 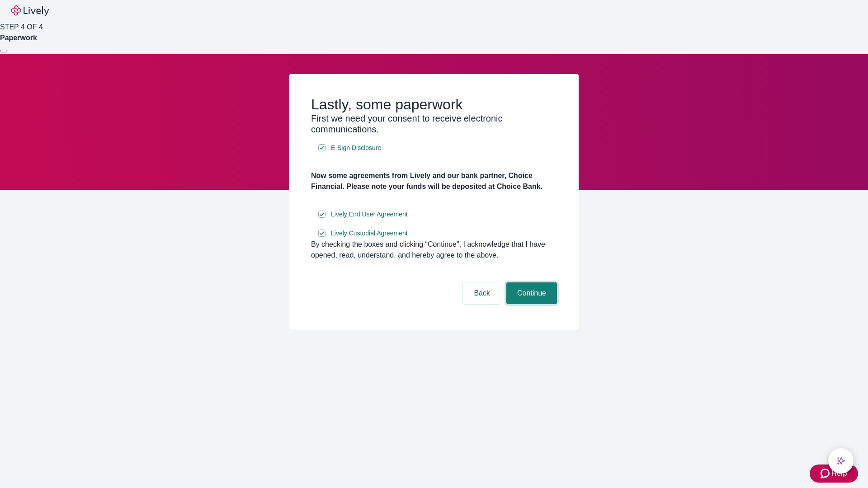 I want to click on span: Help, so click(x=839, y=474).